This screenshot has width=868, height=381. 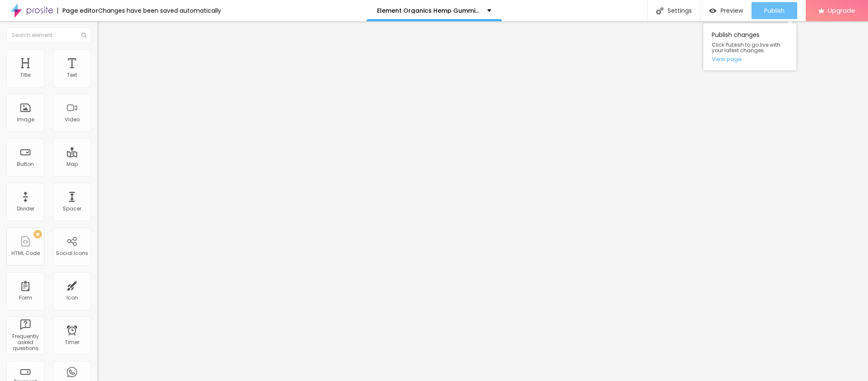 I want to click on span: Publish, so click(x=775, y=11).